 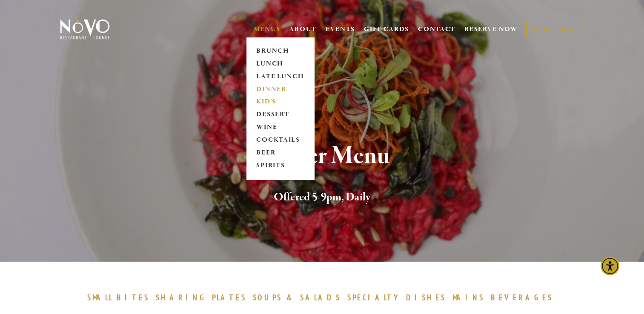 What do you see at coordinates (121, 298) in the screenshot?
I see `a: SMALLBITES` at bounding box center [121, 298].